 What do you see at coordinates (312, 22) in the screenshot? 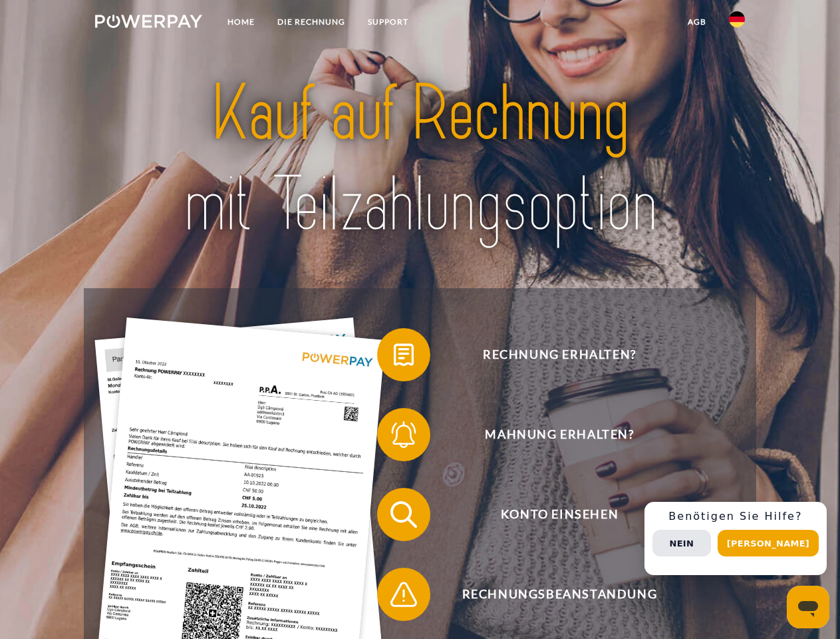
I see `a: DIE RECHNUNG` at bounding box center [312, 22].